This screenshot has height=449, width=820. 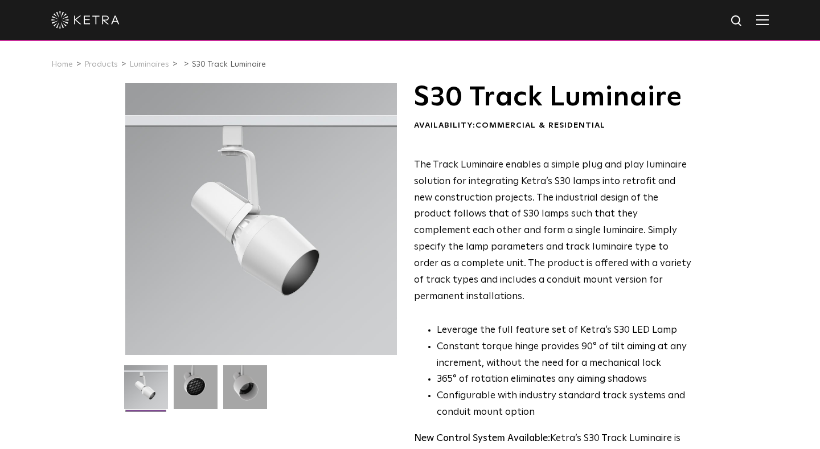 What do you see at coordinates (564, 355) in the screenshot?
I see `li: Constant torque hinge provides 90° of tilt aiming at any increment, without the need for a mechan...` at bounding box center [564, 355].